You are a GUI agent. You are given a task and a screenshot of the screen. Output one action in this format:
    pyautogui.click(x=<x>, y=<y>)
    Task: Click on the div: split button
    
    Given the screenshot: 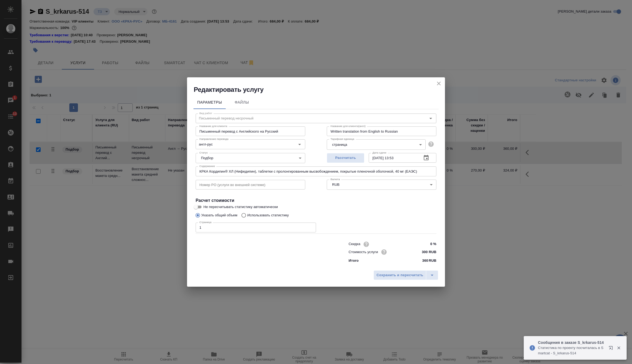 What is the action you would take?
    pyautogui.click(x=406, y=275)
    